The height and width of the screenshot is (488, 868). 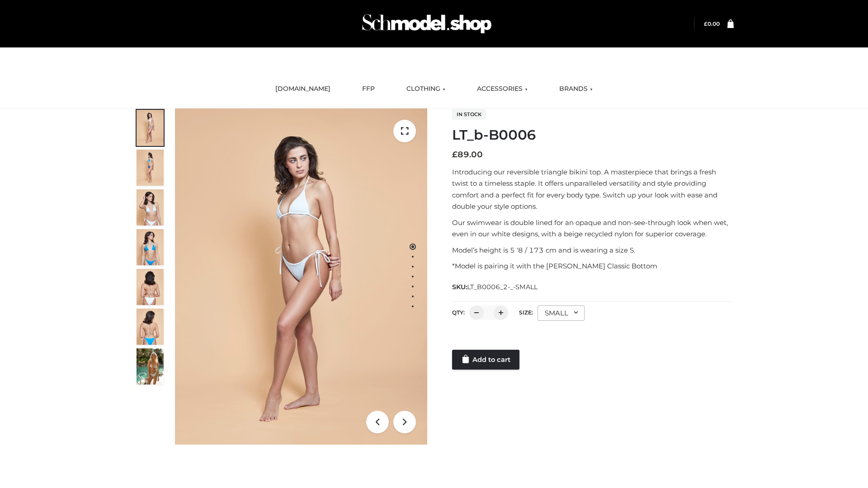 What do you see at coordinates (150, 207) in the screenshot?
I see `img: ArielClassicBikiniTop_CloudNine_AzureSky_OW114ECO_3-scaled.jpg` at bounding box center [150, 207].